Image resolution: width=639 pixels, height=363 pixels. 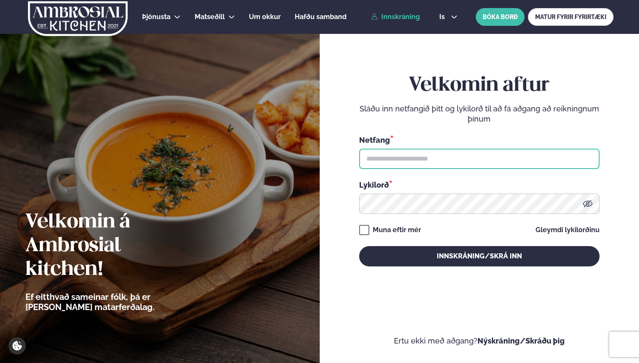 I want to click on p: Sláðu inn netfangið þitt og lykilorð til að fá aðgang að reikningnum þínum, so click(x=479, y=114).